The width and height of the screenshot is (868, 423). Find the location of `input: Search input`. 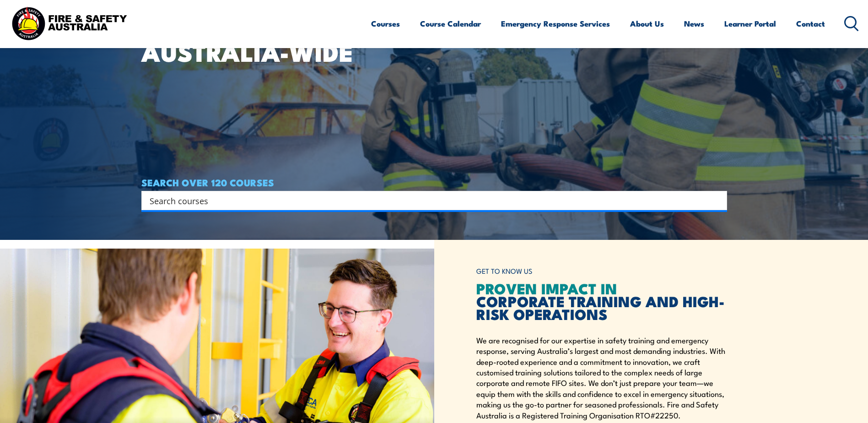

input: Search input is located at coordinates (428, 201).